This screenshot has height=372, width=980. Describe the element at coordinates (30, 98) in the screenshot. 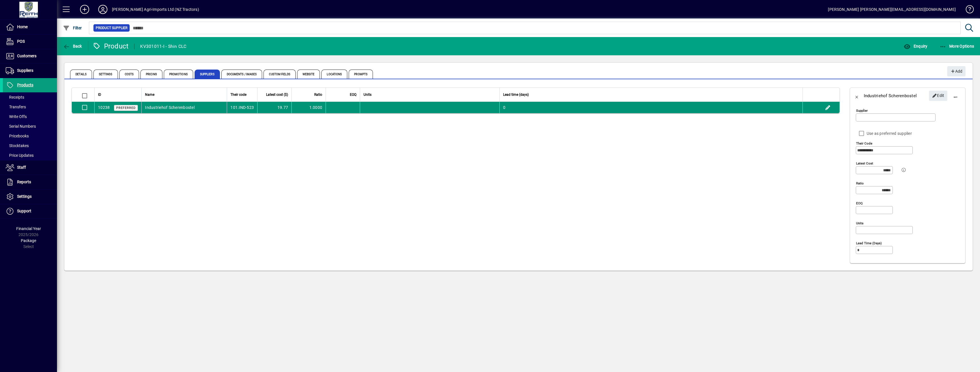

I see `a: Receipts` at that location.